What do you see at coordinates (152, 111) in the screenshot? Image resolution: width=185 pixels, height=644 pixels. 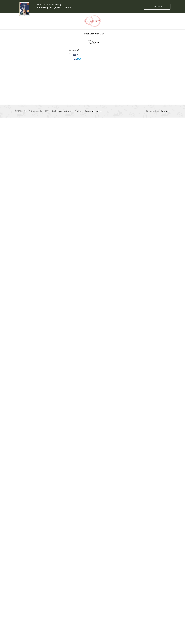 I see `p: Design & Code` at bounding box center [152, 111].